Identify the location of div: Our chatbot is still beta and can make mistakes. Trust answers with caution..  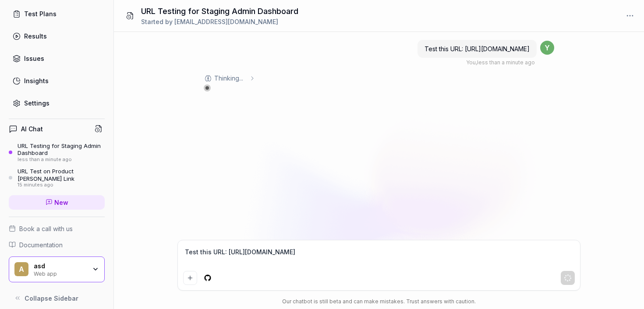
(379, 302).